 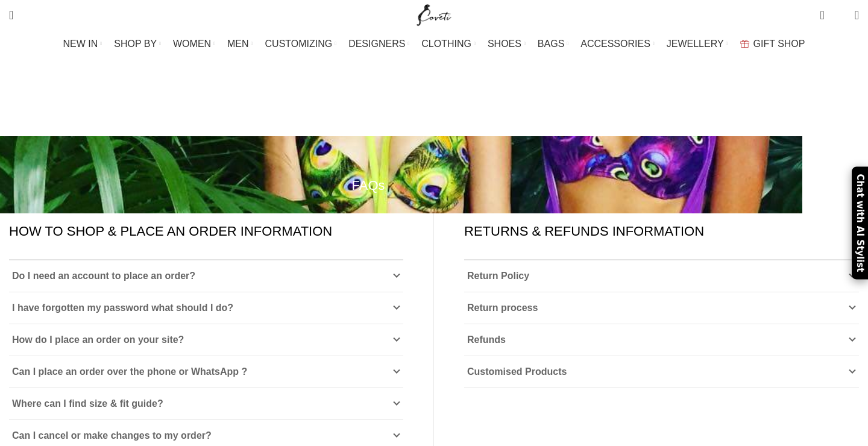 What do you see at coordinates (238, 43) in the screenshot?
I see `span: MEN` at bounding box center [238, 43].